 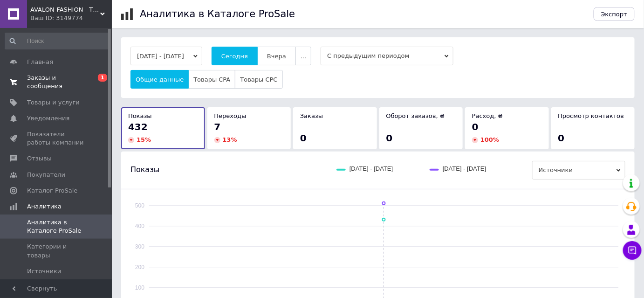 What do you see at coordinates (259, 80) in the screenshot?
I see `span: Товары CPC` at bounding box center [259, 80].